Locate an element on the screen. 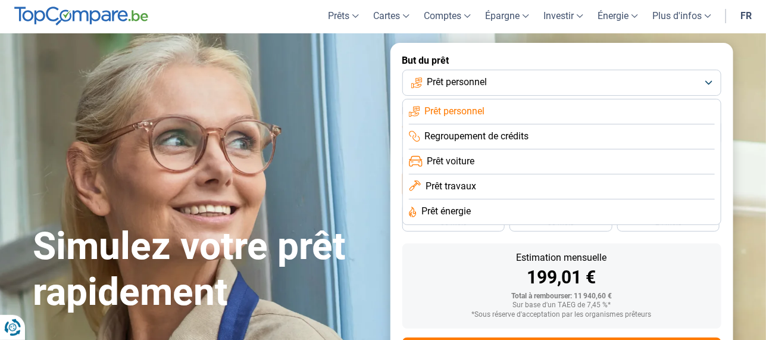 The width and height of the screenshot is (766, 340). span: Prêt voiture is located at coordinates (451, 161).